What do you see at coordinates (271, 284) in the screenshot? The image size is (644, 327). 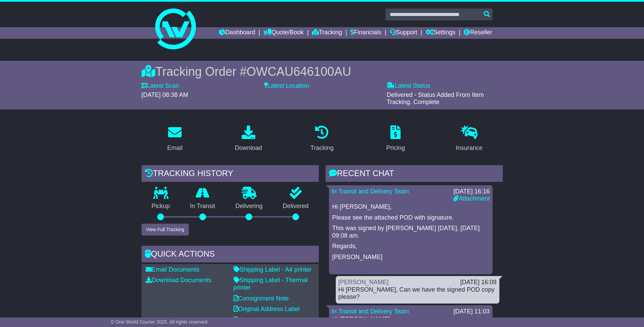 I see `a: Shipping Label - Thermal printer` at bounding box center [271, 284].